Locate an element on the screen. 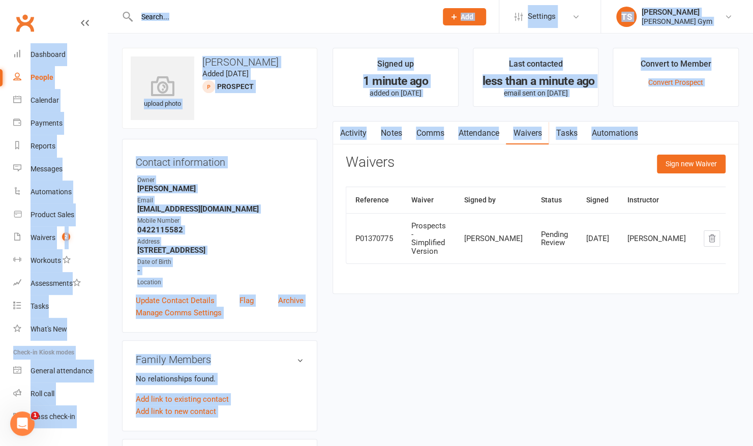  a: Comms is located at coordinates (430, 133).